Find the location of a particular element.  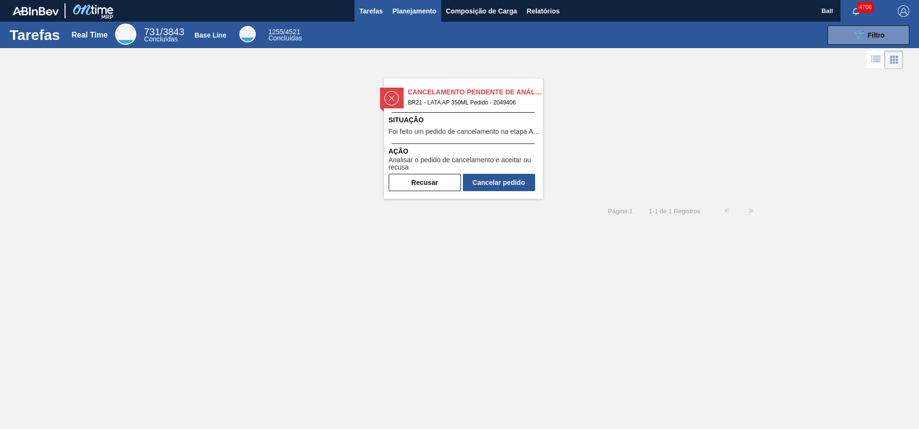

span: 1255 is located at coordinates (276, 32).